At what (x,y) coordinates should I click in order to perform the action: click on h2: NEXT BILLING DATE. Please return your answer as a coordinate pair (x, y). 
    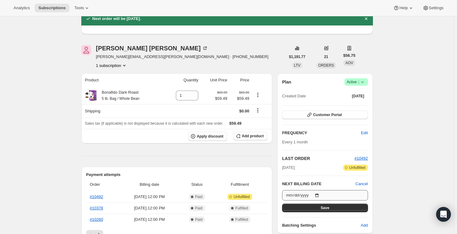
    Looking at the image, I should click on (319, 184).